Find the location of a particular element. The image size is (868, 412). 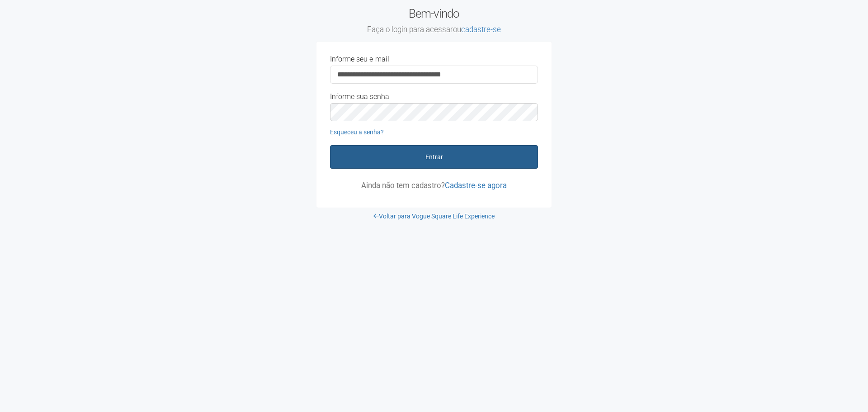

label: Informe seu e-mail is located at coordinates (359, 59).